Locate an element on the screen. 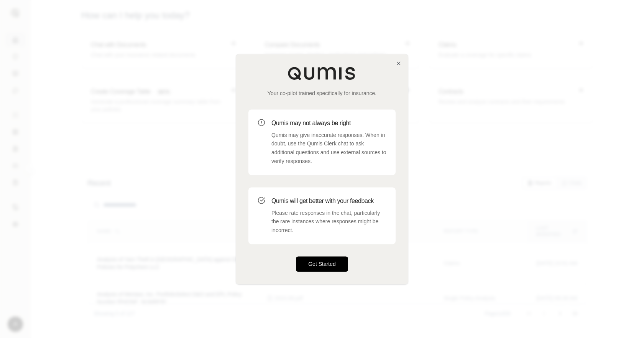 The height and width of the screenshot is (338, 644). h3: Qumis may not always be right is located at coordinates (329, 123).